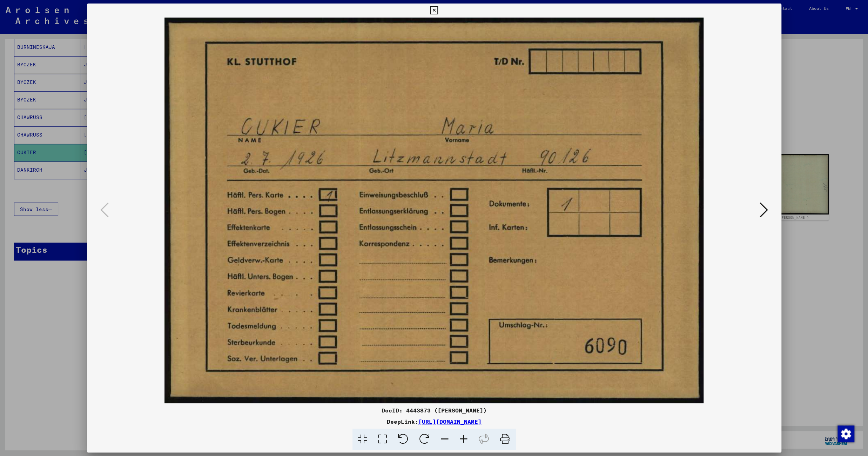 The height and width of the screenshot is (456, 868). I want to click on img: Change consent, so click(846, 434).